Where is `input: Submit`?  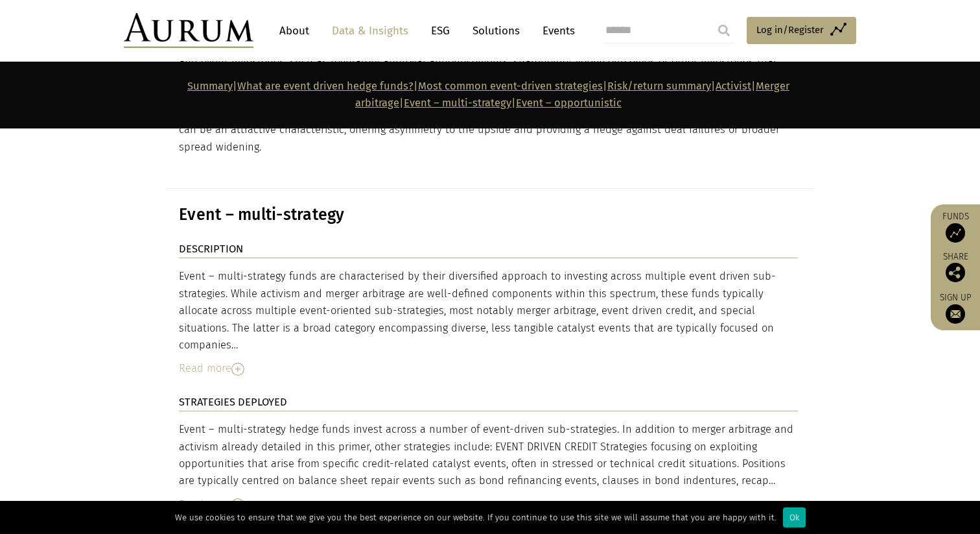
input: Submit is located at coordinates (724, 31).